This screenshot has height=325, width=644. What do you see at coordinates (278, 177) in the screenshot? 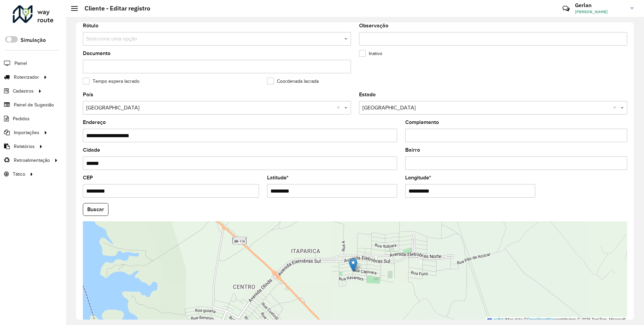
I see `label: Latitude` at bounding box center [278, 177].